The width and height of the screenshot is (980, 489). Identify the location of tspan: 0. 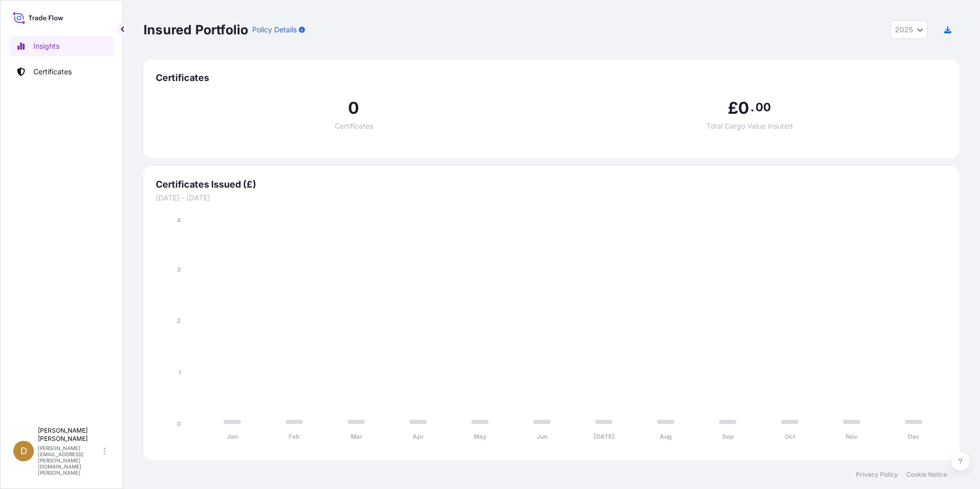
(179, 423).